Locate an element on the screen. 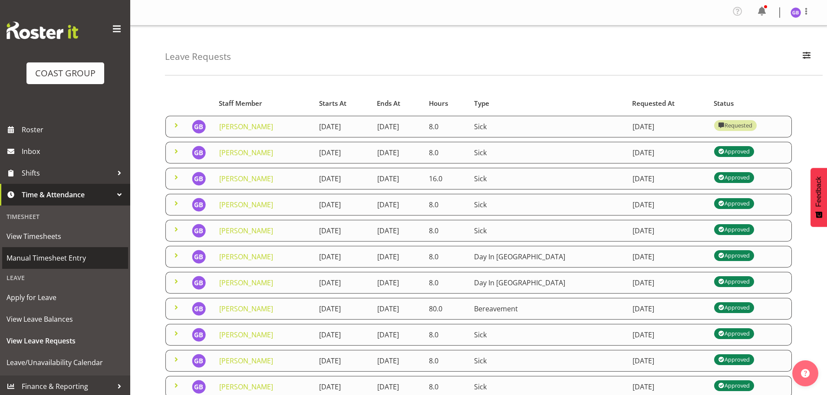 The width and height of the screenshot is (827, 395). div: Hours is located at coordinates (446, 103).